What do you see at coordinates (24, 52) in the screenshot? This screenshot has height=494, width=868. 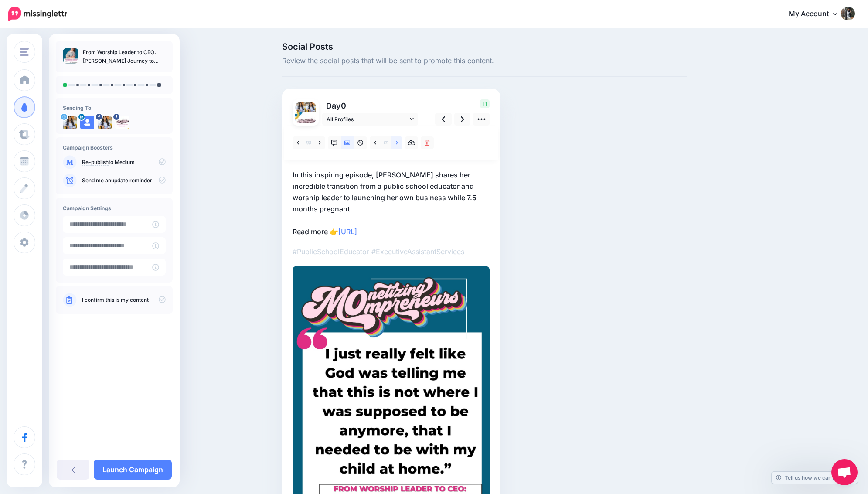 I see `img: menu.png` at bounding box center [24, 52].